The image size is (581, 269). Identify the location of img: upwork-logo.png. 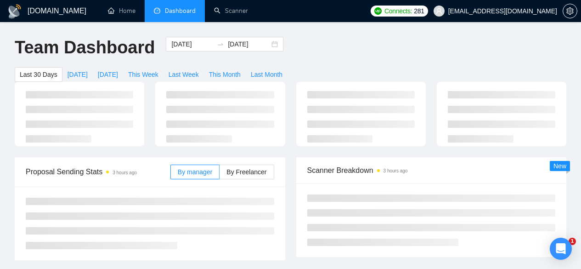
(378, 11).